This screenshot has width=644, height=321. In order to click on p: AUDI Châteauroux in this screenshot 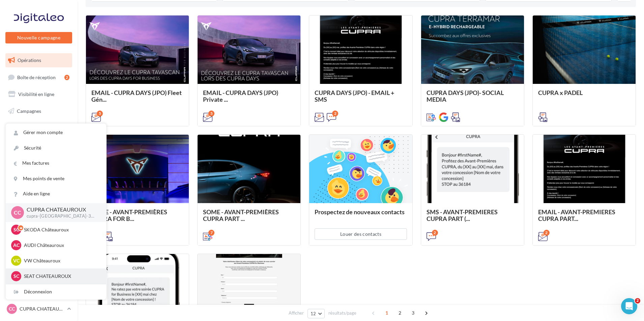, I will do `click(61, 246)`.